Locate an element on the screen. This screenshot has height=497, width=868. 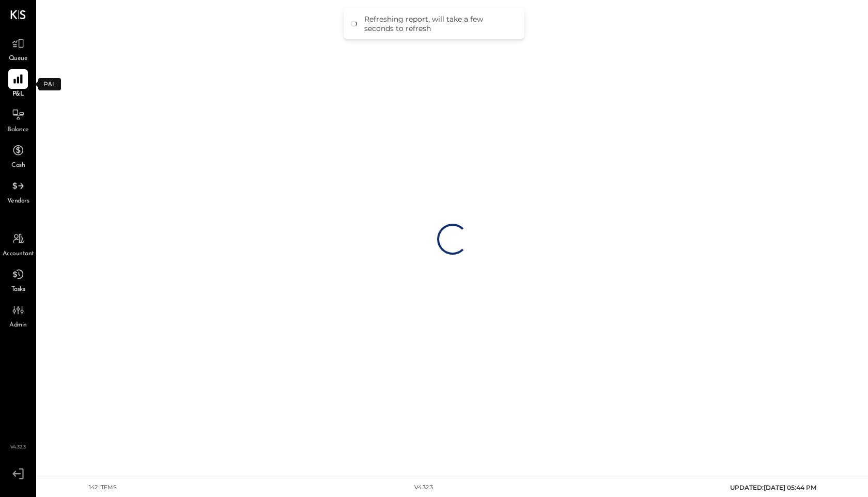
span: P&L is located at coordinates (18, 94).